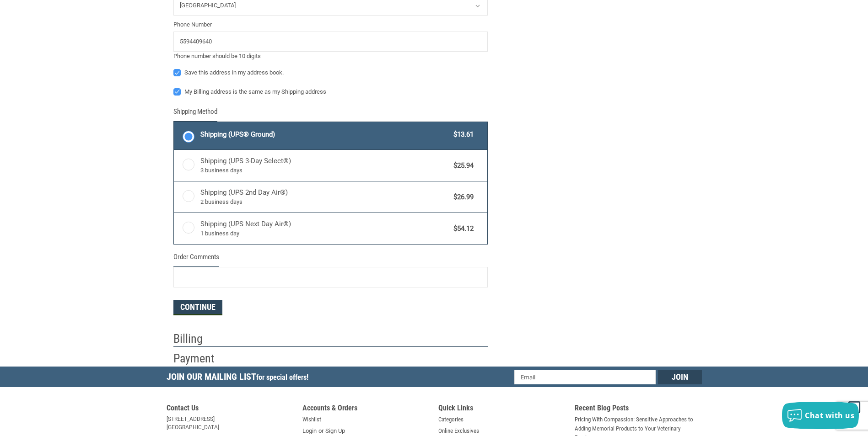  What do you see at coordinates (331, 25) in the screenshot?
I see `label: Phone Number` at bounding box center [331, 25].